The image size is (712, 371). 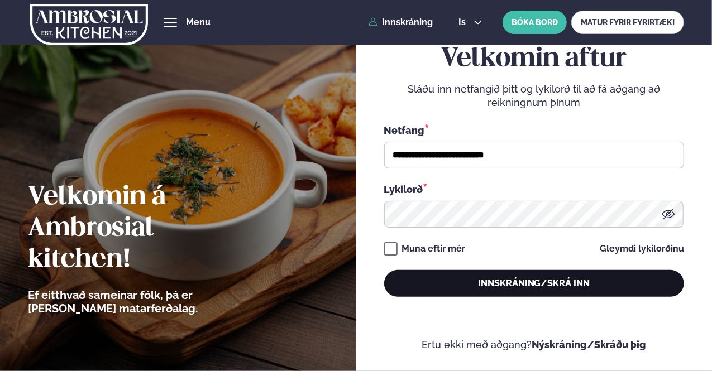 What do you see at coordinates (400, 22) in the screenshot?
I see `a: Innskráning` at bounding box center [400, 22].